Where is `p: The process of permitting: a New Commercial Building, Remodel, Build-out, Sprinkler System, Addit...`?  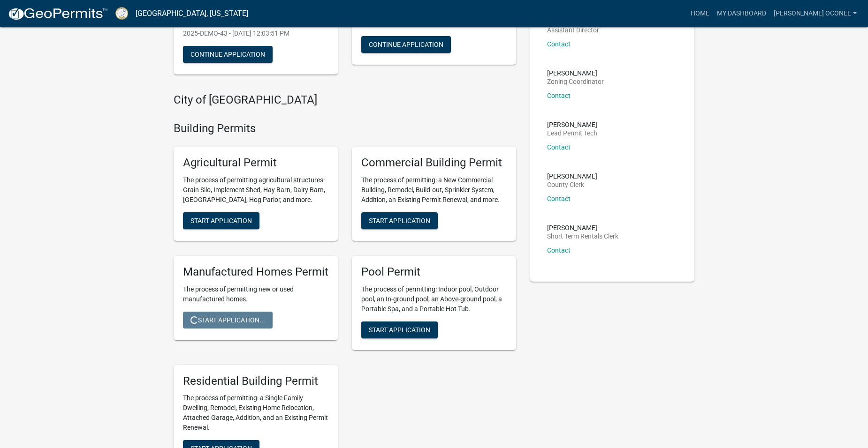
p: The process of permitting: a New Commercial Building, Remodel, Build-out, Sprinkler System, Addit... is located at coordinates (434, 190).